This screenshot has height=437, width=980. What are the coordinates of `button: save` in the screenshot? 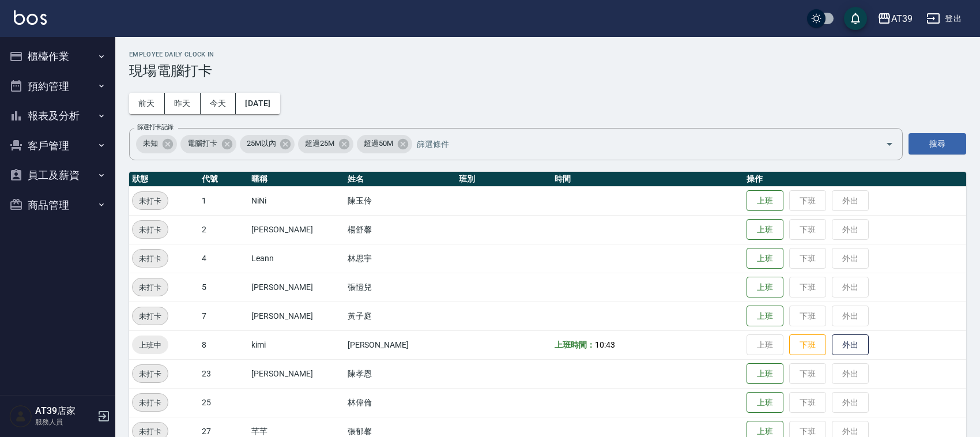 It's located at (855, 18).